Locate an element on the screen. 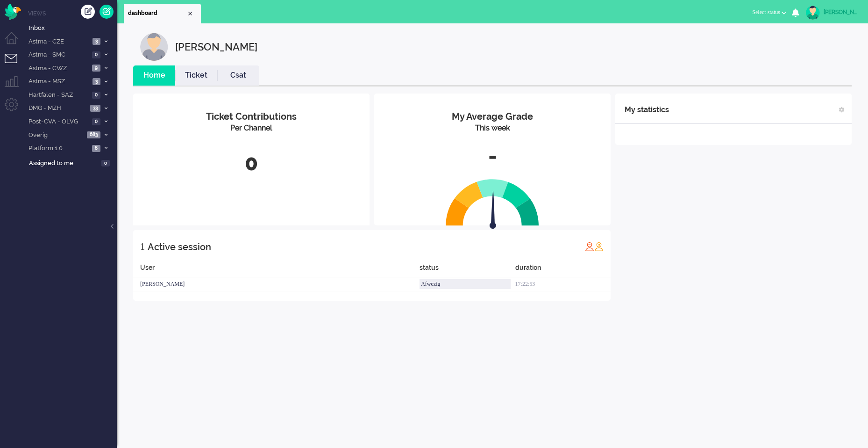 This screenshot has height=448, width=868. div: 0 is located at coordinates (251, 163).